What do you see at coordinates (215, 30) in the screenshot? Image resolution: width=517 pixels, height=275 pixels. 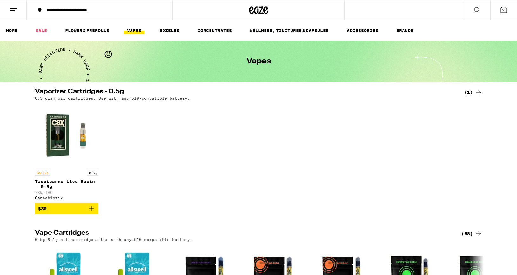 I see `a: CONCENTRATES` at bounding box center [215, 30].